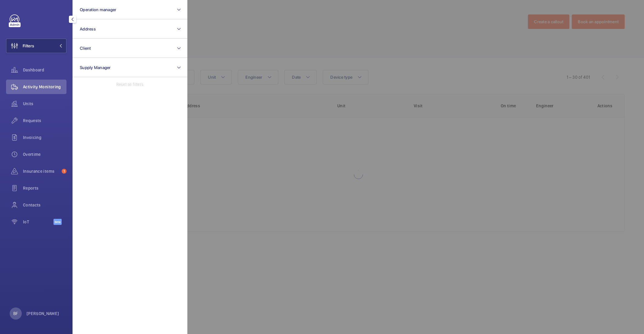  Describe the element at coordinates (44, 87) in the screenshot. I see `span: Activity Monitoring` at that location.